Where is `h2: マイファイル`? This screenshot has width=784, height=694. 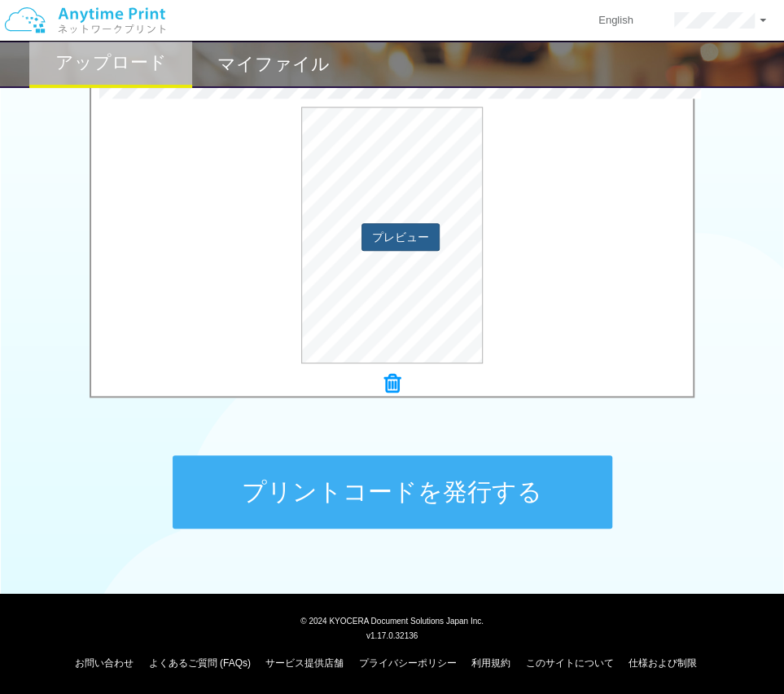 h2: マイファイル is located at coordinates (273, 64).